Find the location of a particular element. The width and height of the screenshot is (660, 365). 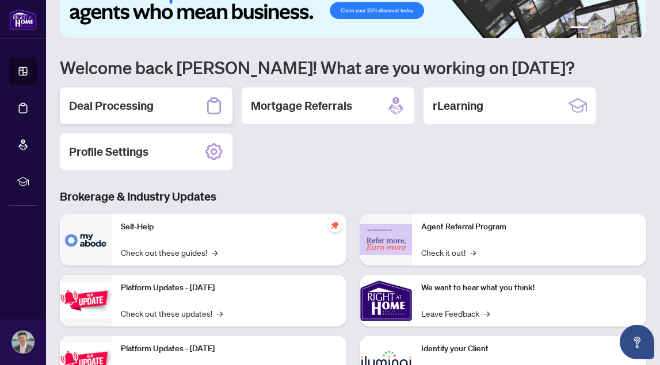

img: Platform Updates - July 21, 2025 is located at coordinates (86, 300).